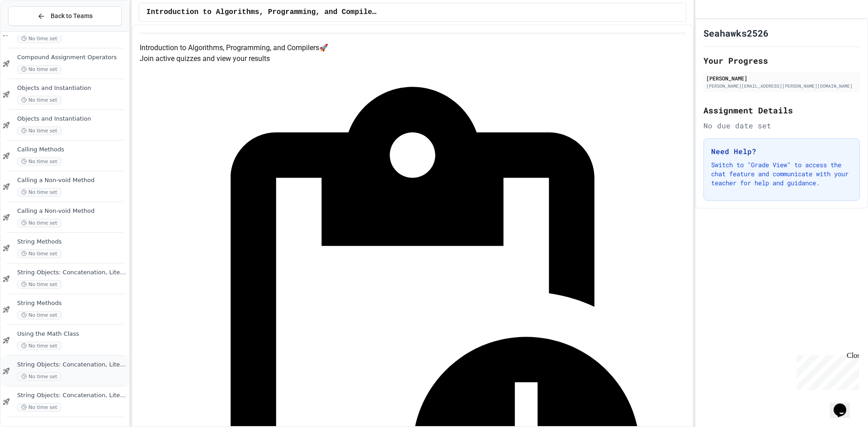 The height and width of the screenshot is (427, 868). What do you see at coordinates (413, 48) in the screenshot?
I see `h4: Introduction to Algorithms, Programming, and Compilers 🚀` at bounding box center [413, 48].